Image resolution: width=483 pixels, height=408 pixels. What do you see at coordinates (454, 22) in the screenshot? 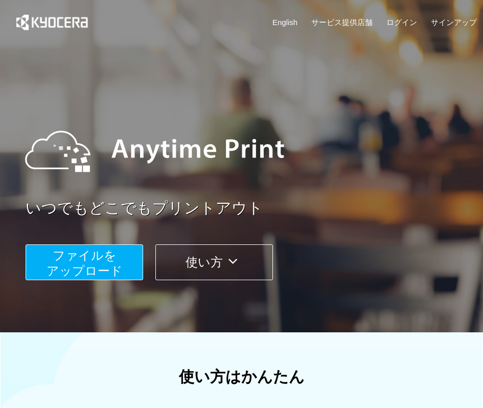
I see `a: サインアップ` at bounding box center [454, 22].